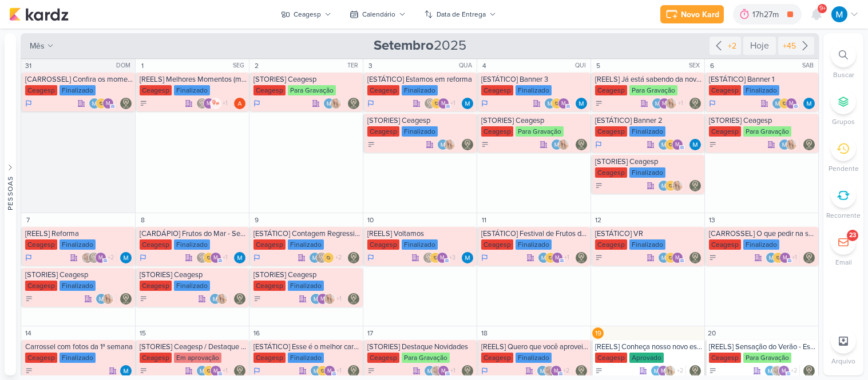 The width and height of the screenshot is (868, 380). I want to click on div: Colaboradores: MARIANA MIRANDA, Yasmin Yumi, so click(447, 145).